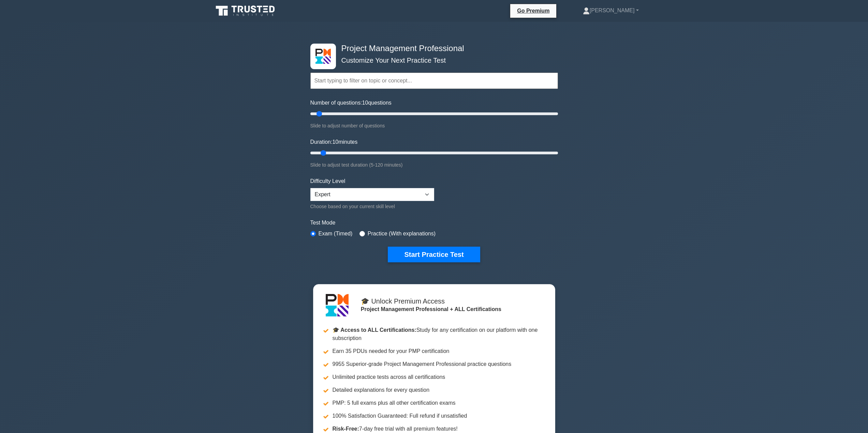 The image size is (868, 433). Describe the element at coordinates (335, 233) in the screenshot. I see `label: Exam (Timed)` at that location.